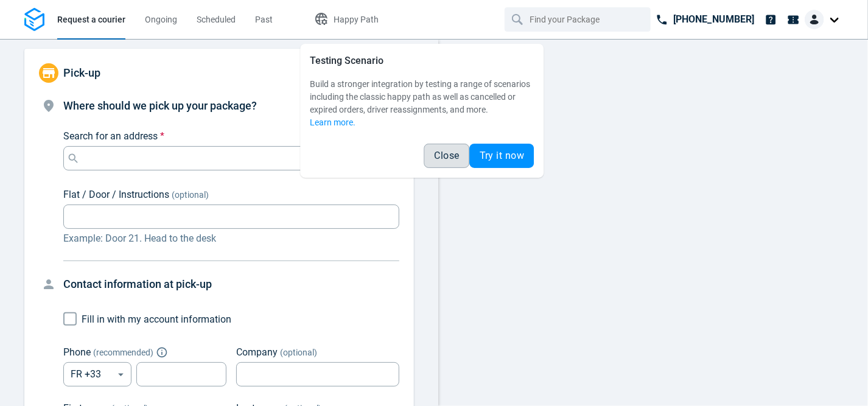 This screenshot has width=868, height=406. Describe the element at coordinates (161, 352) in the screenshot. I see `button: Explain "Recommended"` at that location.